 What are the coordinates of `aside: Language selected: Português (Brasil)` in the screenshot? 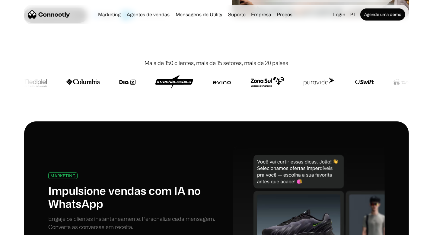 It's located at (21, 228).